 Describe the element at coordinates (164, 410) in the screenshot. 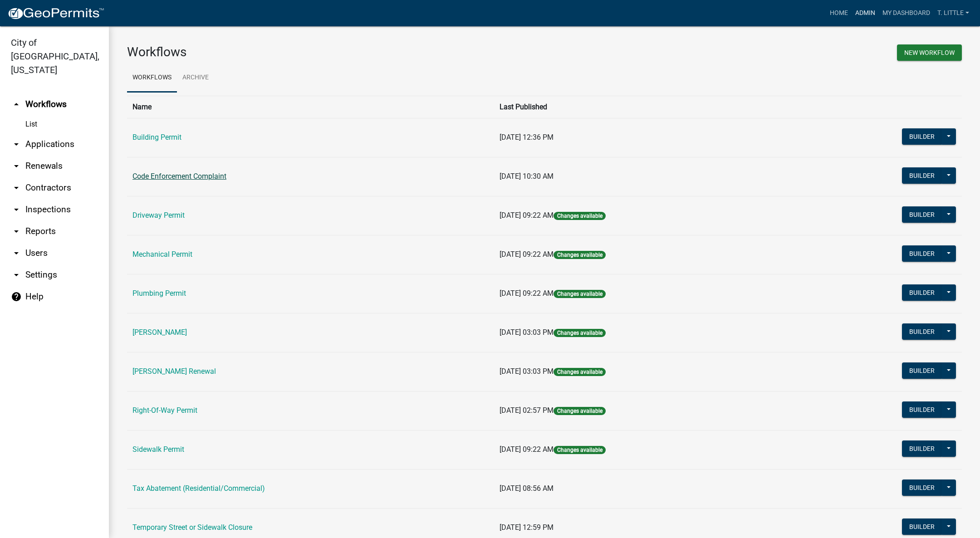

I see `a: Right-Of-Way Permit` at that location.